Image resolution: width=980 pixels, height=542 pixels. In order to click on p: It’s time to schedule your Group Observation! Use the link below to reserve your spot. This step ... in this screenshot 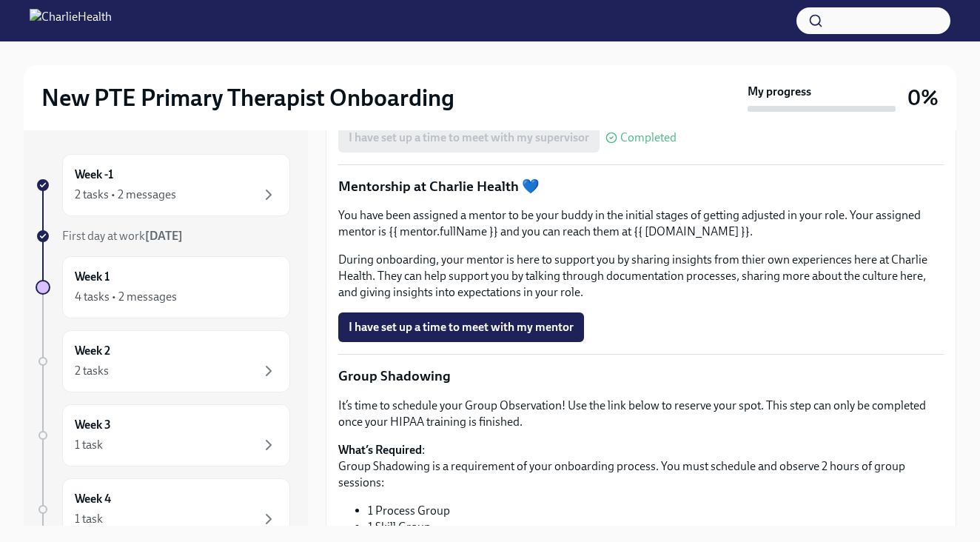, I will do `click(641, 414)`.